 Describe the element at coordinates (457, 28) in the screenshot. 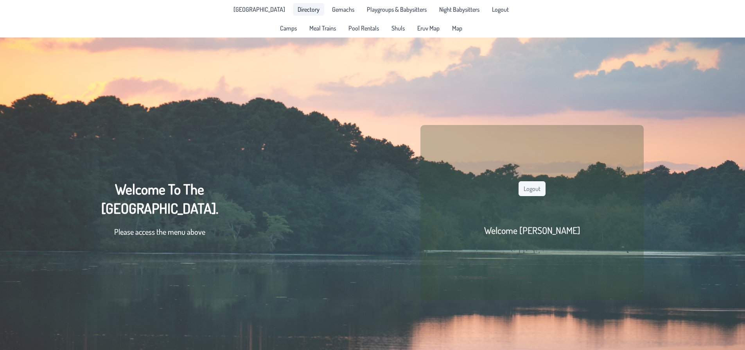

I see `li: Map` at that location.